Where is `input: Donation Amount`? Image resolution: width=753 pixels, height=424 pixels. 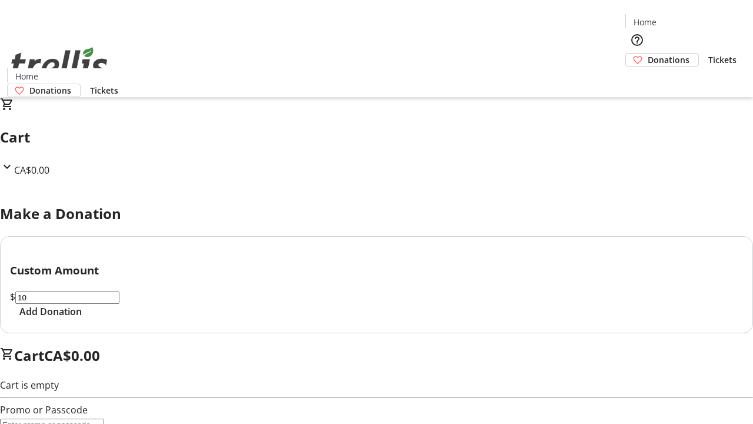
input: Donation Amount is located at coordinates (67, 297).